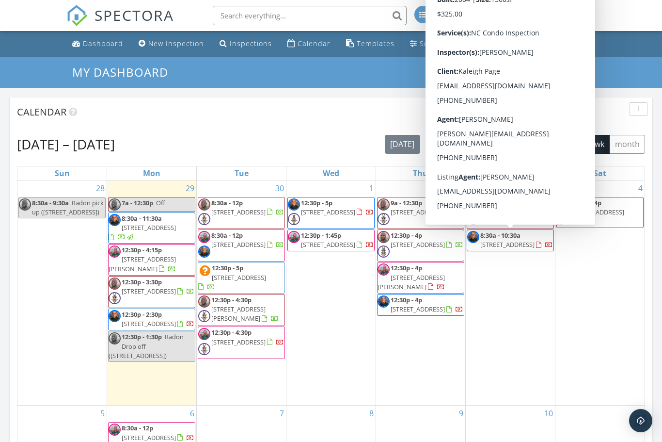  I want to click on button: Previous, so click(437, 144).